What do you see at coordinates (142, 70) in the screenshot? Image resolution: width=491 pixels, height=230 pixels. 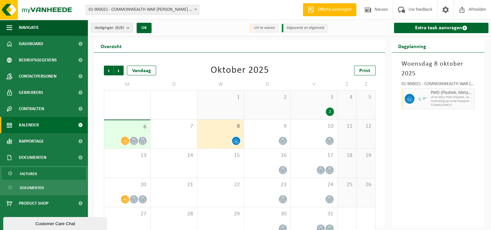 I see `div: Vandaag` at bounding box center [142, 70].